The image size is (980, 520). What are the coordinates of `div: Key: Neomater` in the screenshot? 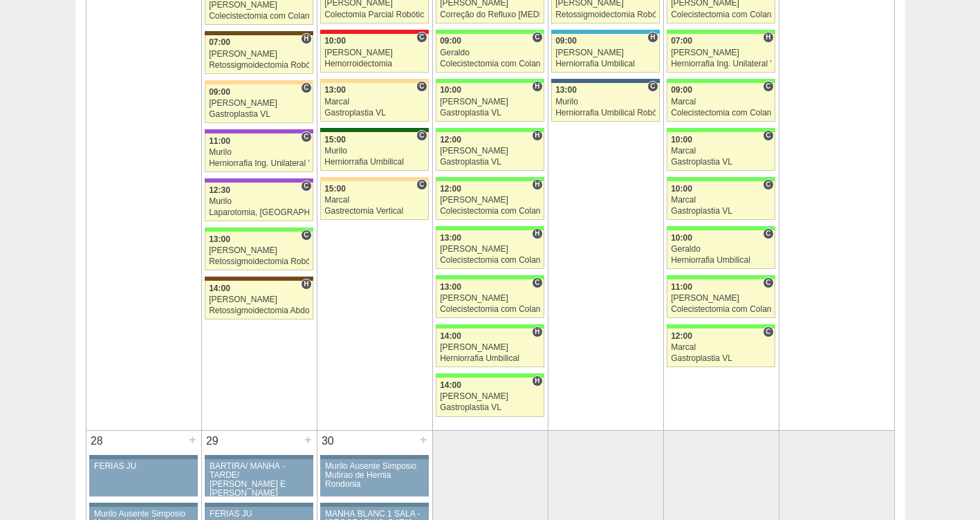 It's located at (605, 32).